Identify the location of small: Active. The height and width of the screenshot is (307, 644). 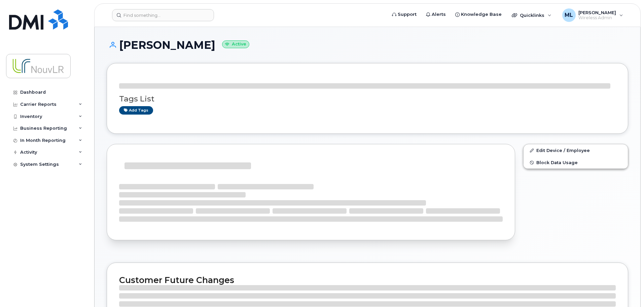
(236, 44).